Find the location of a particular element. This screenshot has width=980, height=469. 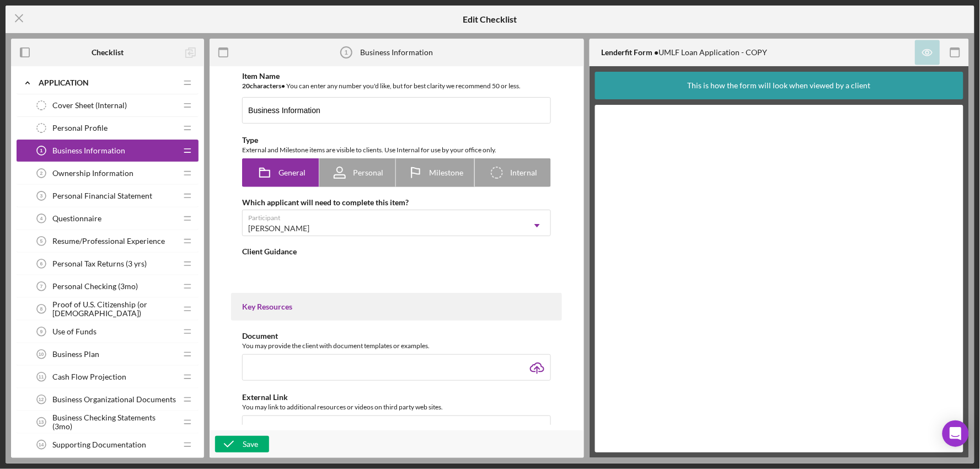

div: External Link is located at coordinates (396, 397).